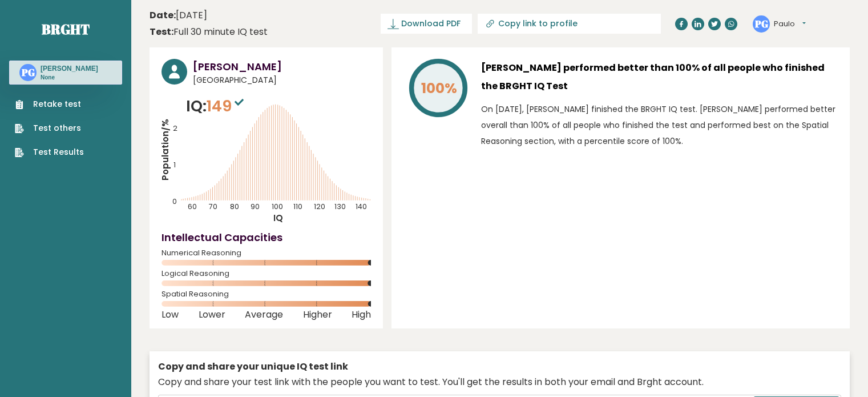 Image resolution: width=868 pixels, height=397 pixels. Describe the element at coordinates (319, 206) in the screenshot. I see `tspan: 120` at that location.